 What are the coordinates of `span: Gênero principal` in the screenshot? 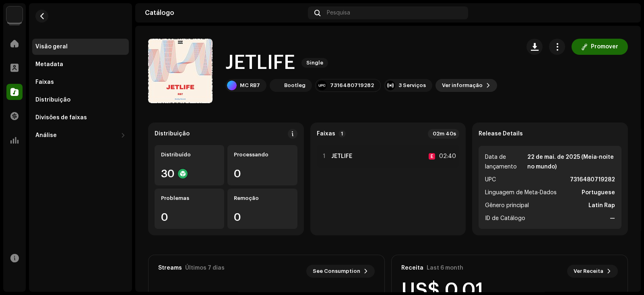 It's located at (507, 206).